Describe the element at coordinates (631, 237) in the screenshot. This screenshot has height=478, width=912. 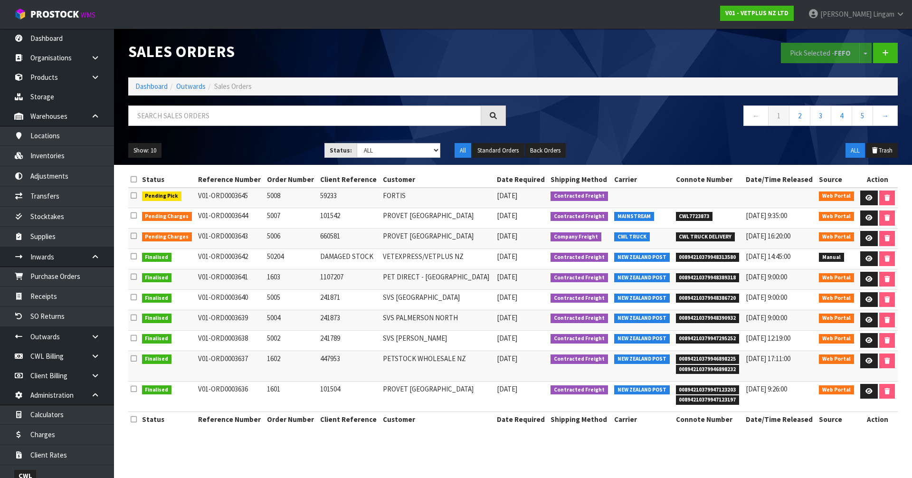
I see `span: CWL TRUCK` at that location.